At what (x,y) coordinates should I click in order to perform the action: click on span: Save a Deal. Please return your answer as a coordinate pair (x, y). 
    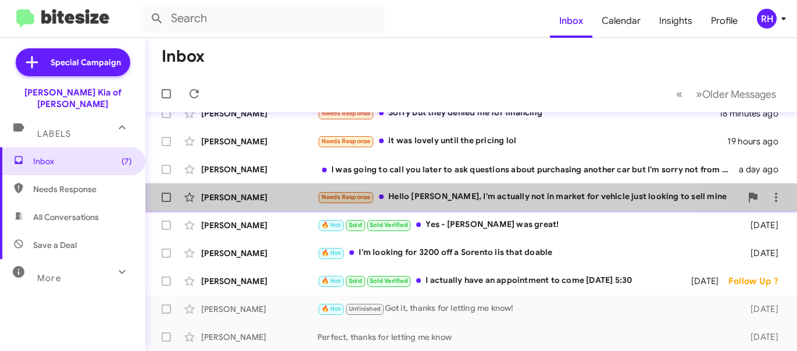
    Looking at the image, I should click on (55, 245).